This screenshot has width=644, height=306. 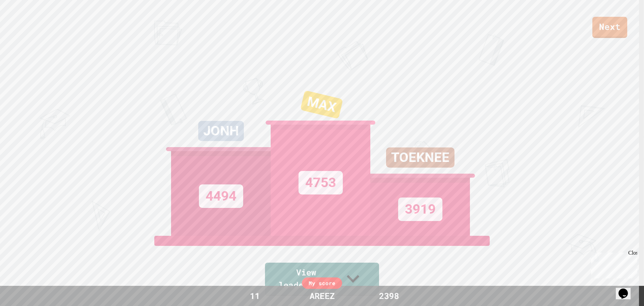 I want to click on div: AREEZ, so click(x=322, y=296).